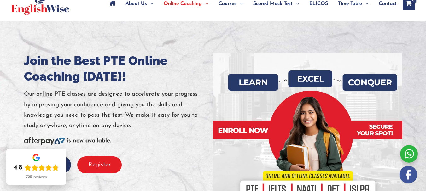 The image size is (426, 191). I want to click on div: 4.8, so click(18, 168).